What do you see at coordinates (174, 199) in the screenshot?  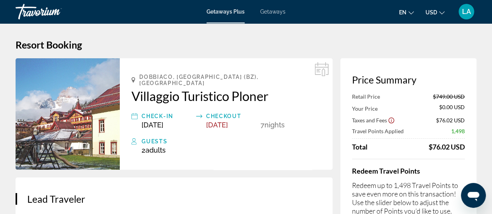 I see `h3: Lead Traveler` at bounding box center [174, 199].